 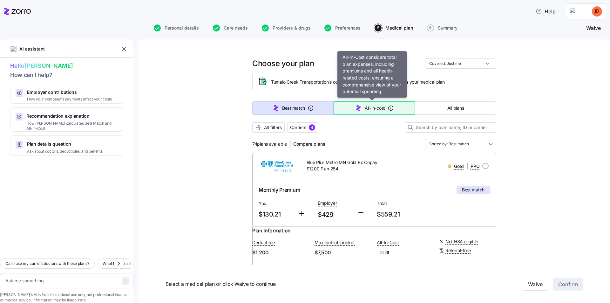 What do you see at coordinates (430, 28) in the screenshot?
I see `span: 6` at bounding box center [430, 28].